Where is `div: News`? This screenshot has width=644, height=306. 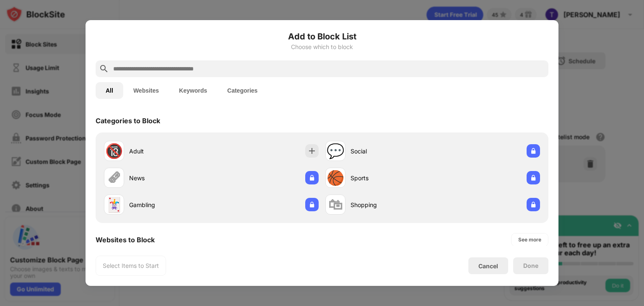 div: News is located at coordinates (170, 178).